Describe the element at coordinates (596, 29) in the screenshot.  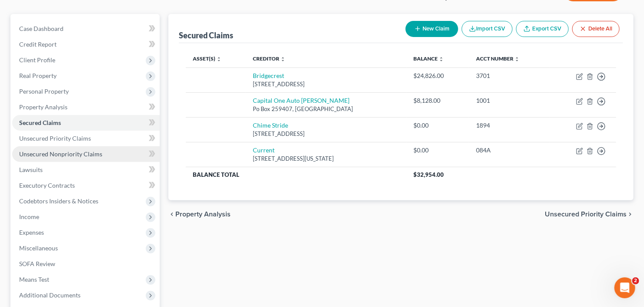
I see `button: Delete All` at that location.